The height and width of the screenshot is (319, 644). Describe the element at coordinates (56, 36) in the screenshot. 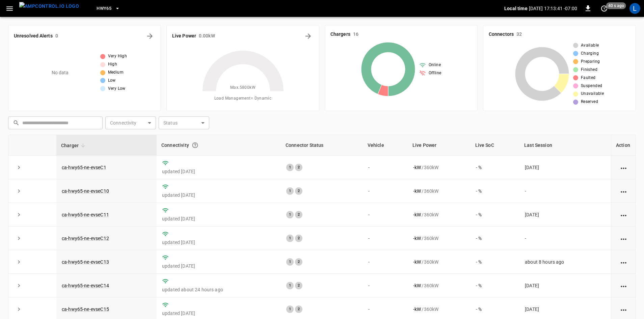

I see `h6: 0` at that location.